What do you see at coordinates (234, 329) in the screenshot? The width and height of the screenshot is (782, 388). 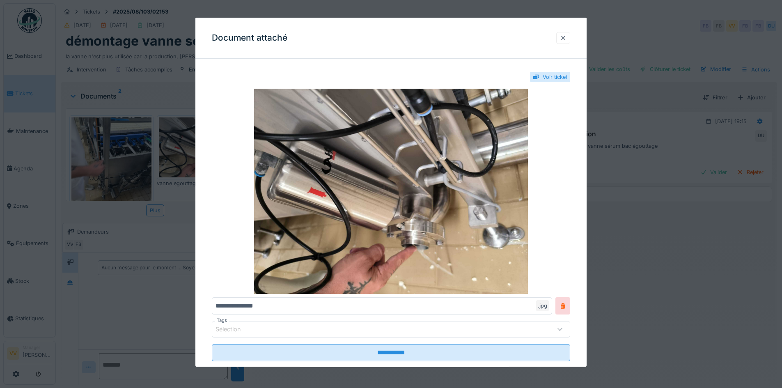 I see `div: Sélection` at bounding box center [234, 329].